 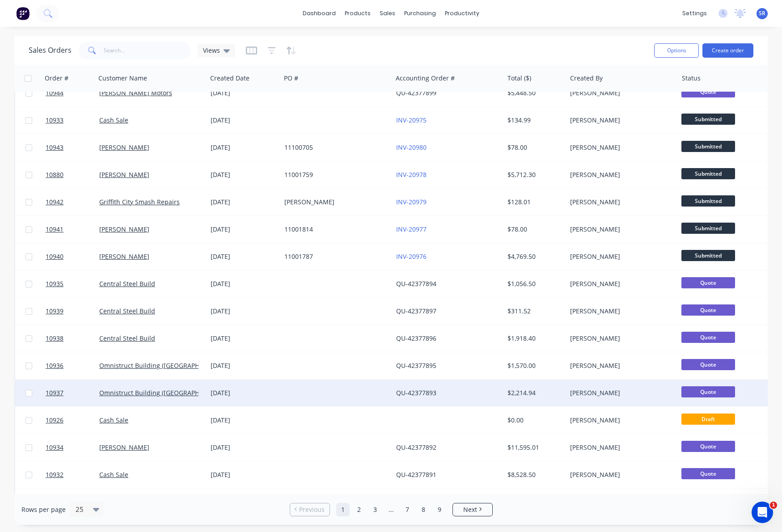 What do you see at coordinates (73, 339) in the screenshot?
I see `a: 10938` at bounding box center [73, 339].